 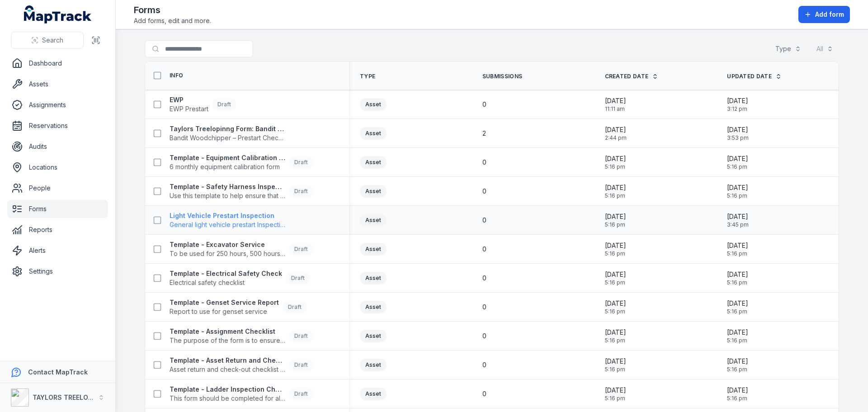 I want to click on a: People, so click(x=57, y=188).